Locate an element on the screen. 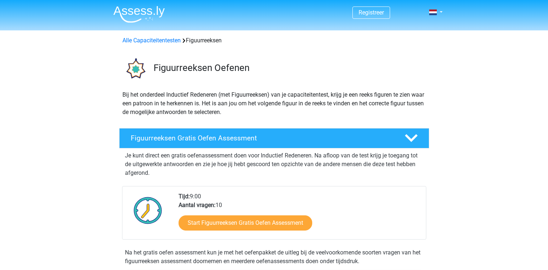 The width and height of the screenshot is (548, 270). p: Je kunt direct een gratis oefenassessment doen voor Inductief Redeneren. Na afloop van de test kr... is located at coordinates (274, 164).